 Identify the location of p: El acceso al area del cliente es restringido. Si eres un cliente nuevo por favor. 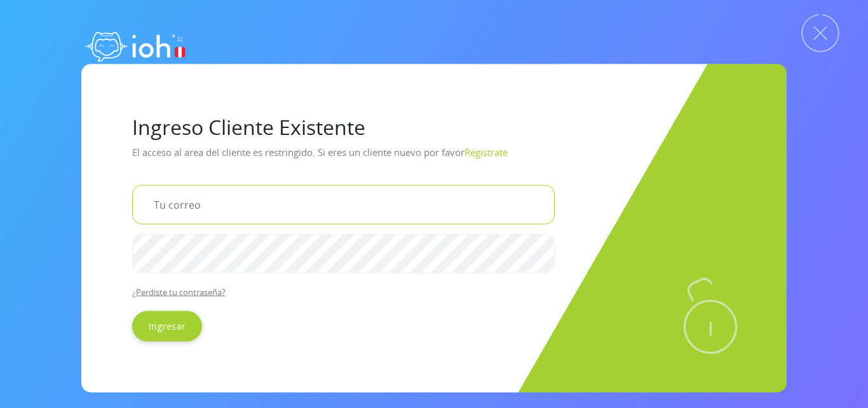
(434, 158).